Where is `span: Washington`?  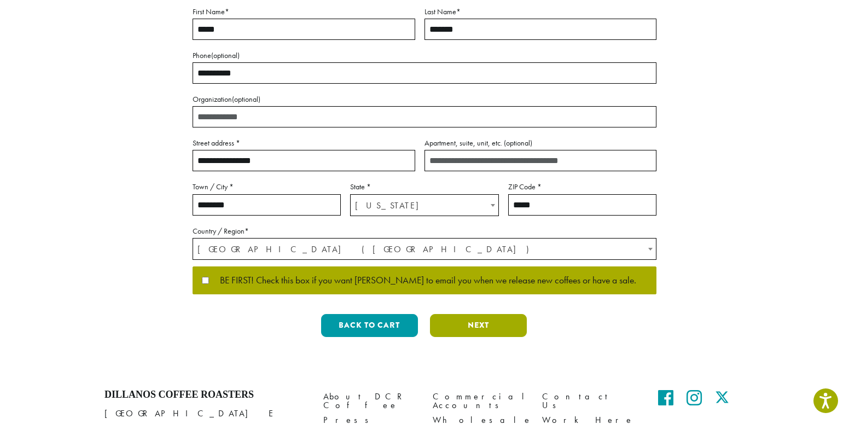 span: Washington is located at coordinates (424, 205).